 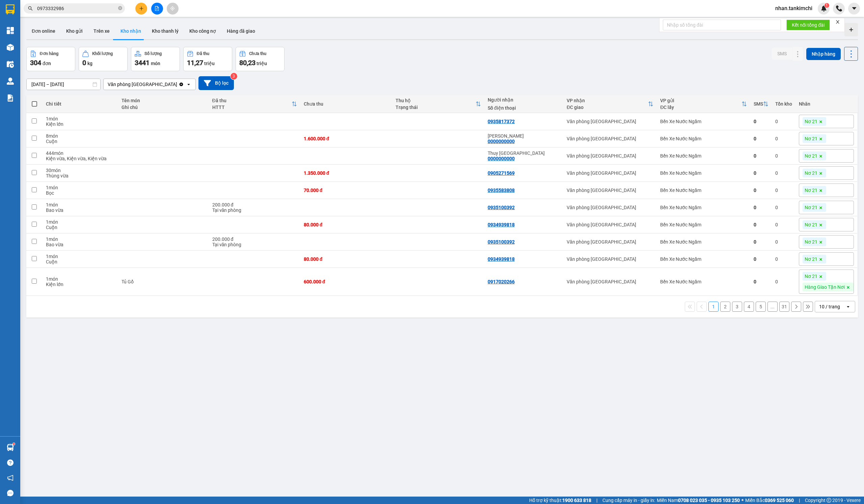 What do you see at coordinates (10, 462) in the screenshot?
I see `span: question-circle` at bounding box center [10, 462].